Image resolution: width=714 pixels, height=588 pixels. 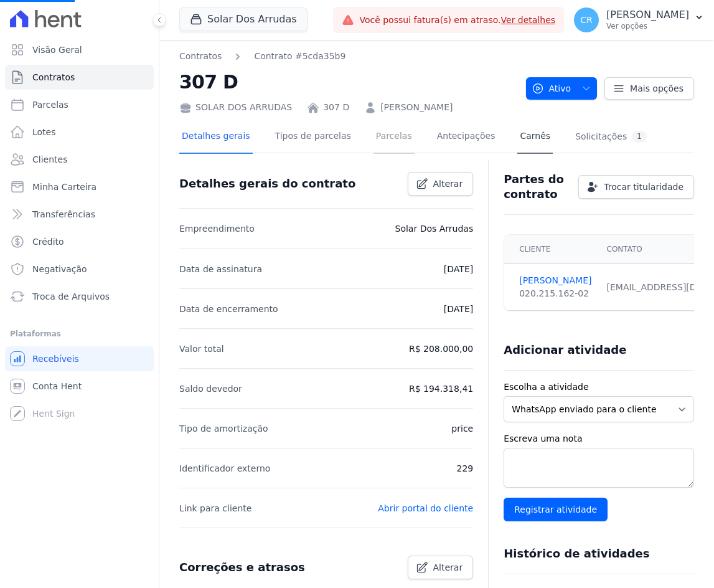 I want to click on button: Ativo, so click(x=562, y=89).